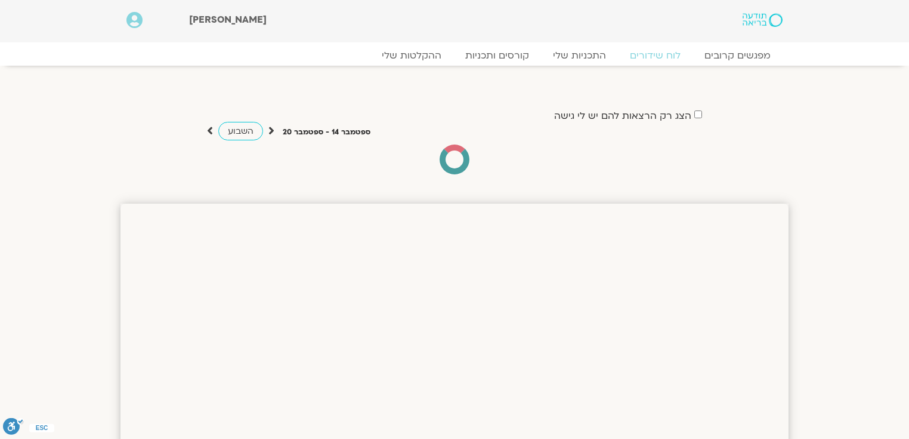 The height and width of the screenshot is (439, 909). What do you see at coordinates (240, 131) in the screenshot?
I see `a: השבוע` at bounding box center [240, 131].